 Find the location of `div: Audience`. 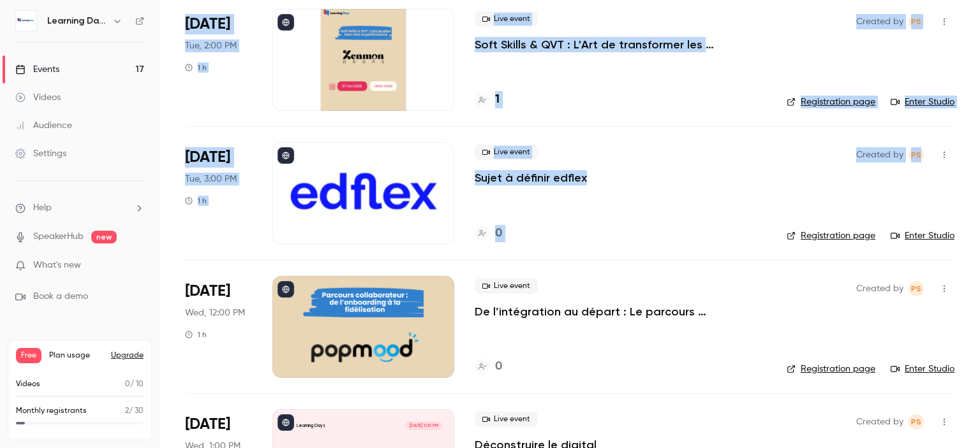

div: Audience is located at coordinates (44, 125).